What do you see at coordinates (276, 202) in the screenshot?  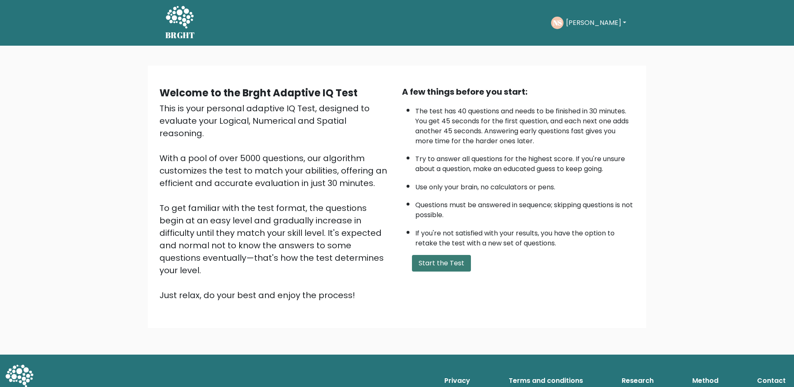 I see `div: This is your personal adaptive IQ Test, designed to evaluate your Logical, Numerical and Spatial ...` at bounding box center [276, 202].